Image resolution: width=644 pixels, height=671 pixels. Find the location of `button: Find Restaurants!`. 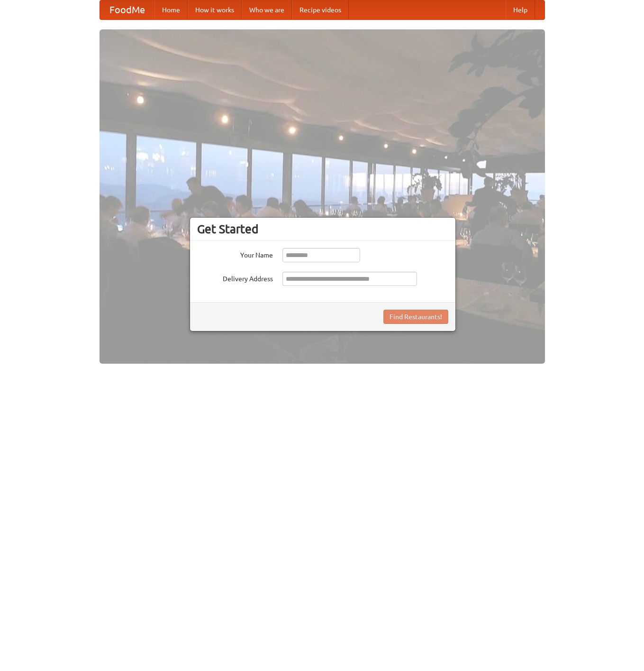

button: Find Restaurants! is located at coordinates (416, 317).